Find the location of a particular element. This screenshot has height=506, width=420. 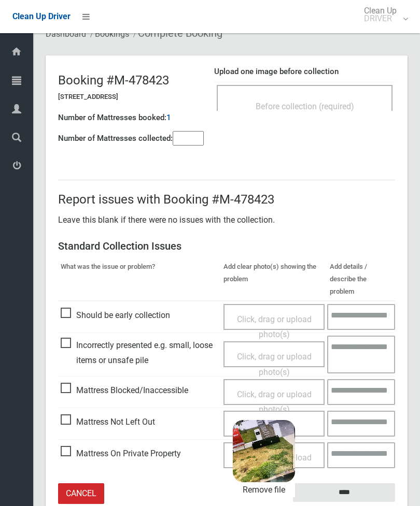

th: Add details / describe the problem is located at coordinates (361, 279).